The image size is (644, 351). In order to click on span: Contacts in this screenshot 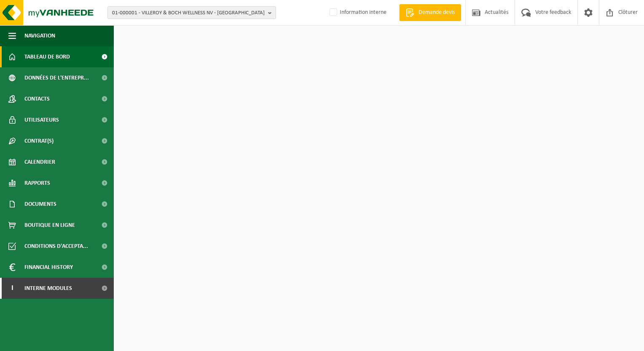, I will do `click(37, 99)`.